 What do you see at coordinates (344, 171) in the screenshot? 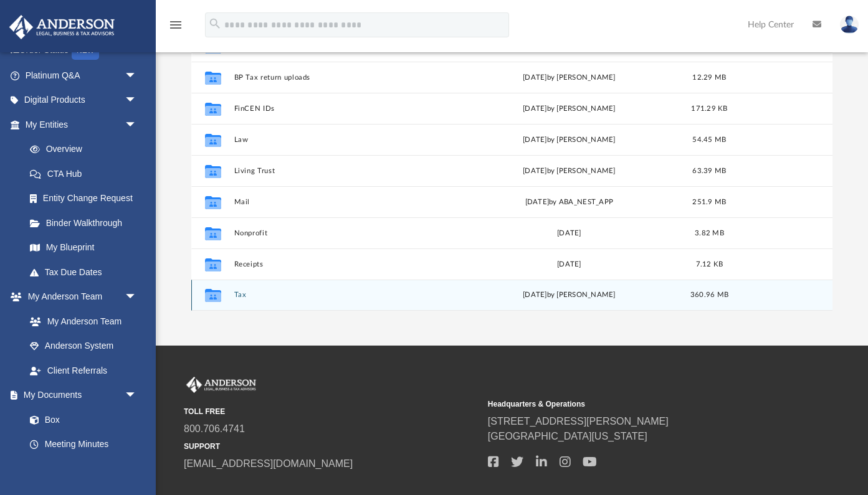
I see `button: Living Trust` at bounding box center [344, 171].